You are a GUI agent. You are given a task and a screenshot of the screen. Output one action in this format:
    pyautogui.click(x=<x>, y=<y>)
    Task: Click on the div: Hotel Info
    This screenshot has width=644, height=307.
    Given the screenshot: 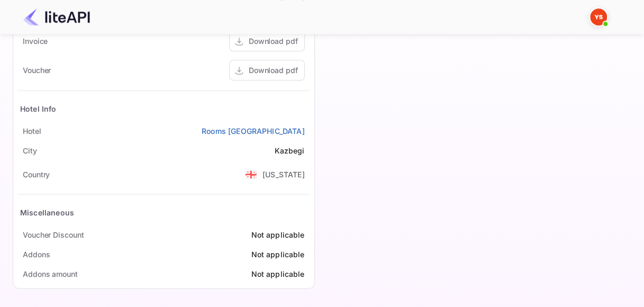 What is the action you would take?
    pyautogui.click(x=38, y=109)
    